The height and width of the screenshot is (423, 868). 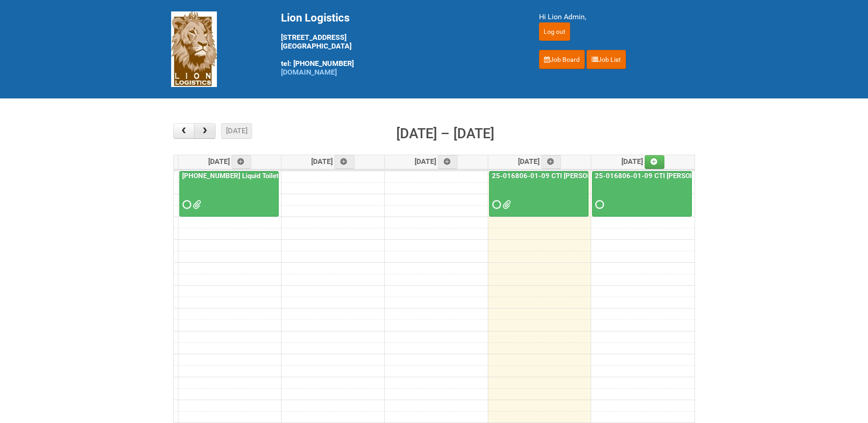 What do you see at coordinates (562, 60) in the screenshot?
I see `a: Job Board` at bounding box center [562, 60].